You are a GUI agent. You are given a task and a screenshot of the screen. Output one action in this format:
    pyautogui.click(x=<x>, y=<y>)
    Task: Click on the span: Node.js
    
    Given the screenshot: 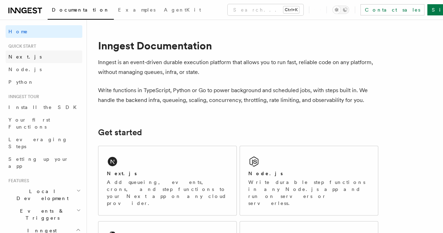 What is the action you would take?
    pyautogui.click(x=25, y=69)
    